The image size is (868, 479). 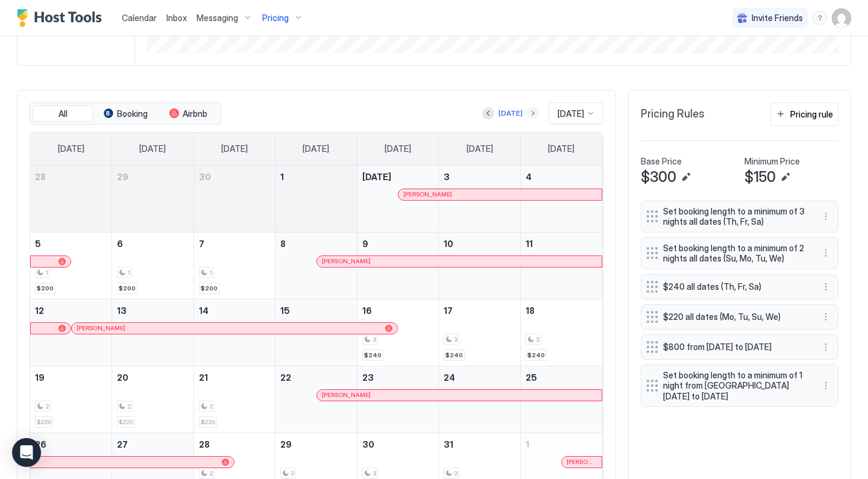 I want to click on span: Airbnb, so click(x=195, y=114).